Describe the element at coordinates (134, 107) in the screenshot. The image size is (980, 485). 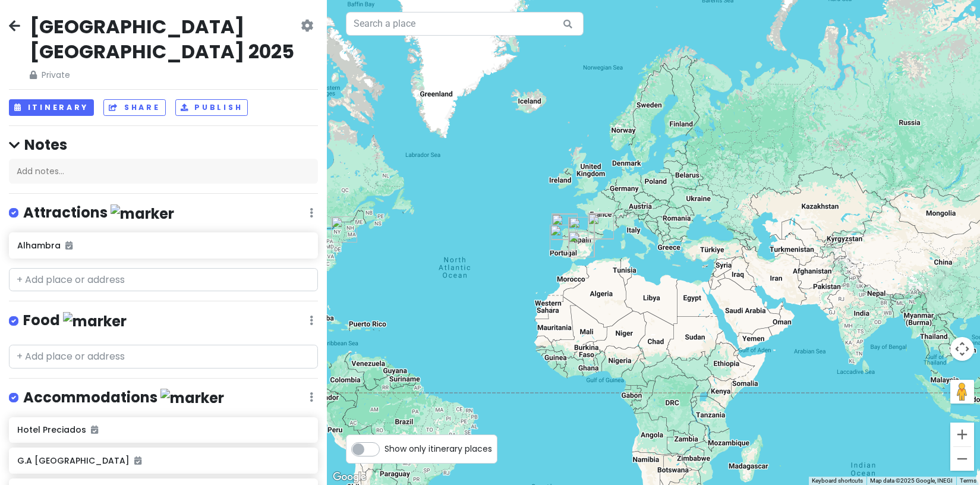
I see `button: Share` at that location.